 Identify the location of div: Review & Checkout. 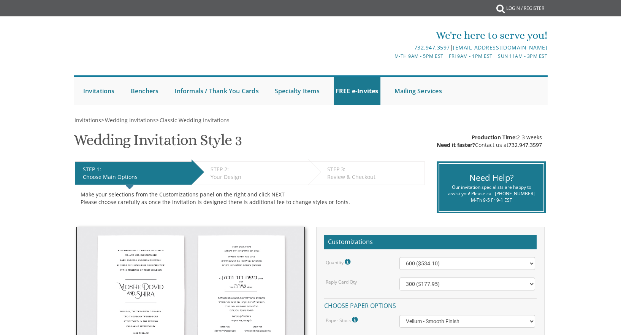
(374, 177).